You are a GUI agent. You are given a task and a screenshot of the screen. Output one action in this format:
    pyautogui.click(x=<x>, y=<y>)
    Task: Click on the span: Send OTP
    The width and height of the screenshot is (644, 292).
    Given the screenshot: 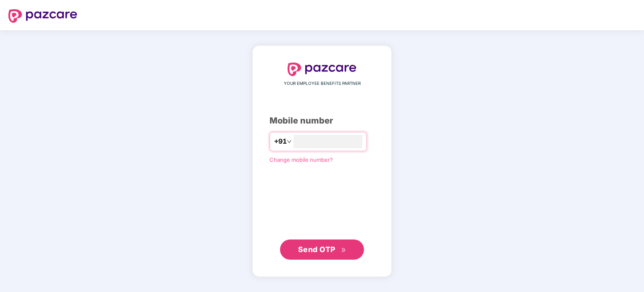 What is the action you would take?
    pyautogui.click(x=316, y=249)
    